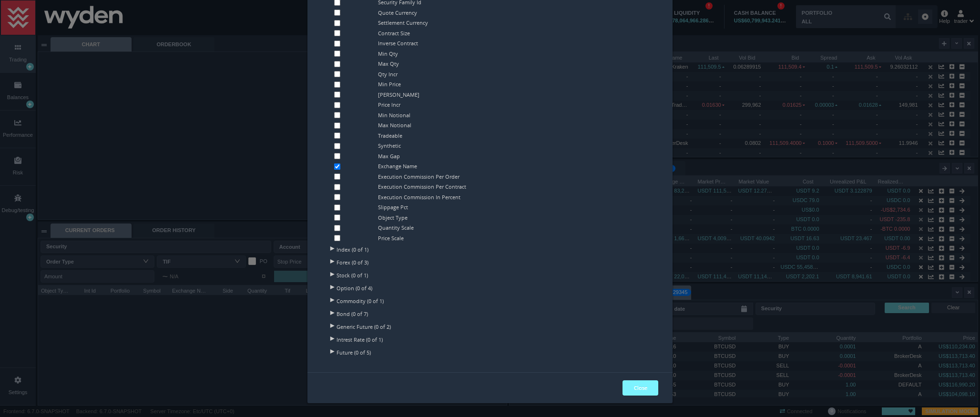  What do you see at coordinates (446, 74) in the screenshot?
I see `div: Qty Incr` at bounding box center [446, 74].